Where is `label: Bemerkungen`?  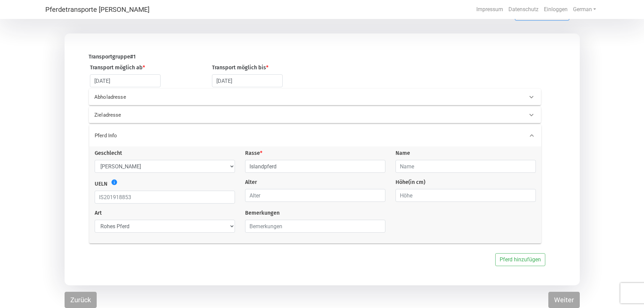 label: Bemerkungen is located at coordinates (262, 213).